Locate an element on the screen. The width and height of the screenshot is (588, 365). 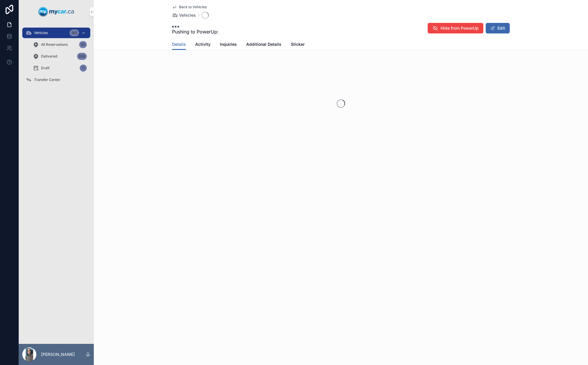
img: App logo is located at coordinates (56, 11).